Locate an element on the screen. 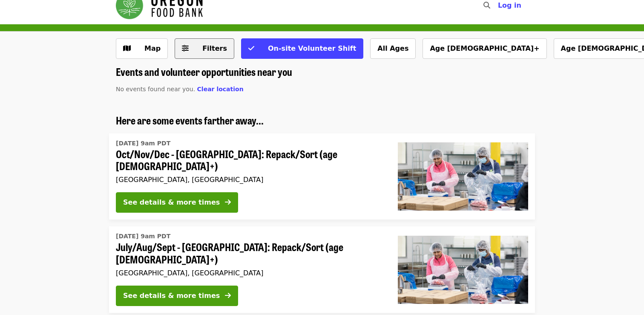  button: Show map view is located at coordinates (142, 48).